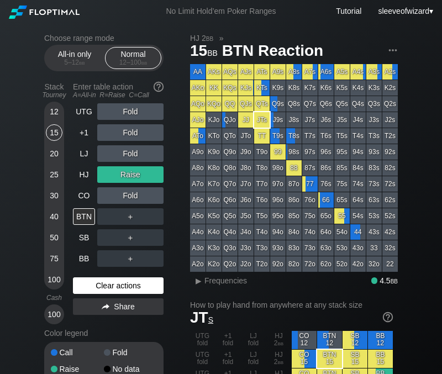 This screenshot has width=442, height=374. I want to click on span: HJ 2, so click(202, 38).